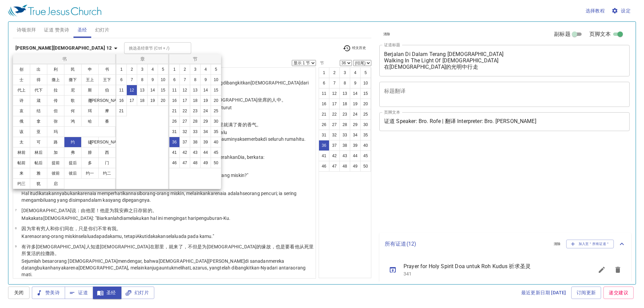 The image size is (644, 308). Describe the element at coordinates (195, 59) in the screenshot. I see `p: 节` at that location.